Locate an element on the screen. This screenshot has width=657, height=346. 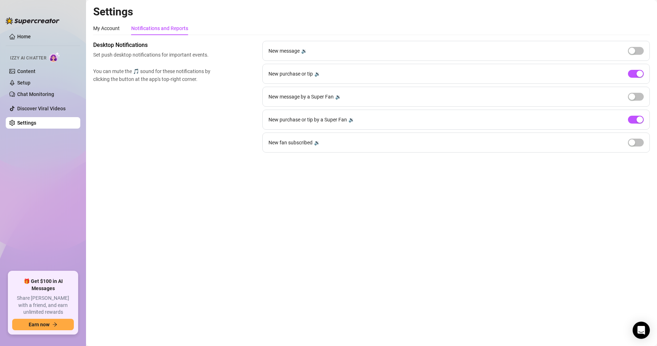
span: New purchase or tip is located at coordinates (290, 74).